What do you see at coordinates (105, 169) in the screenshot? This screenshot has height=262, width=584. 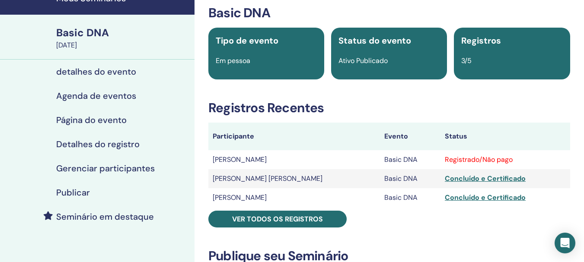 I see `h4: Gerenciar participantes` at bounding box center [105, 169].